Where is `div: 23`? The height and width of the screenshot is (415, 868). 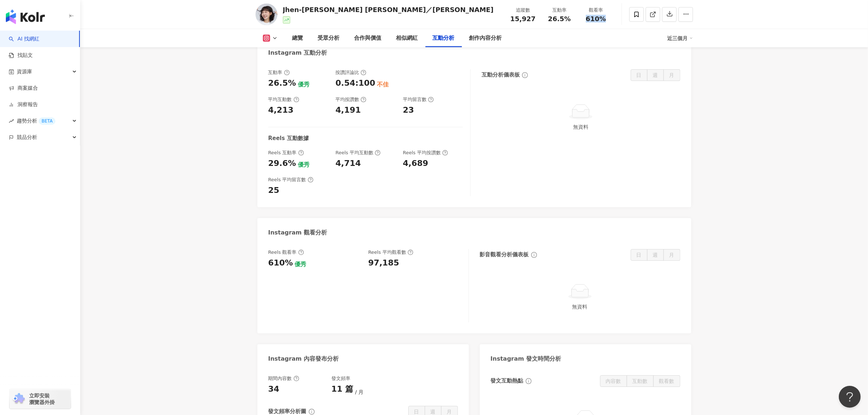 div: 23 is located at coordinates (408, 110).